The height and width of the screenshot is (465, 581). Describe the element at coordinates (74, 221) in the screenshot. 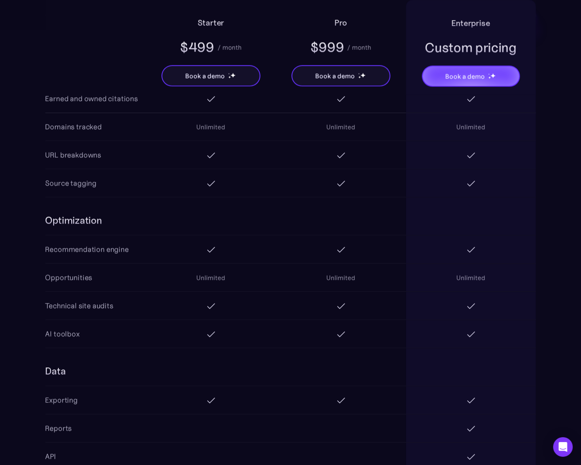

I see `h3: Optimization` at that location.